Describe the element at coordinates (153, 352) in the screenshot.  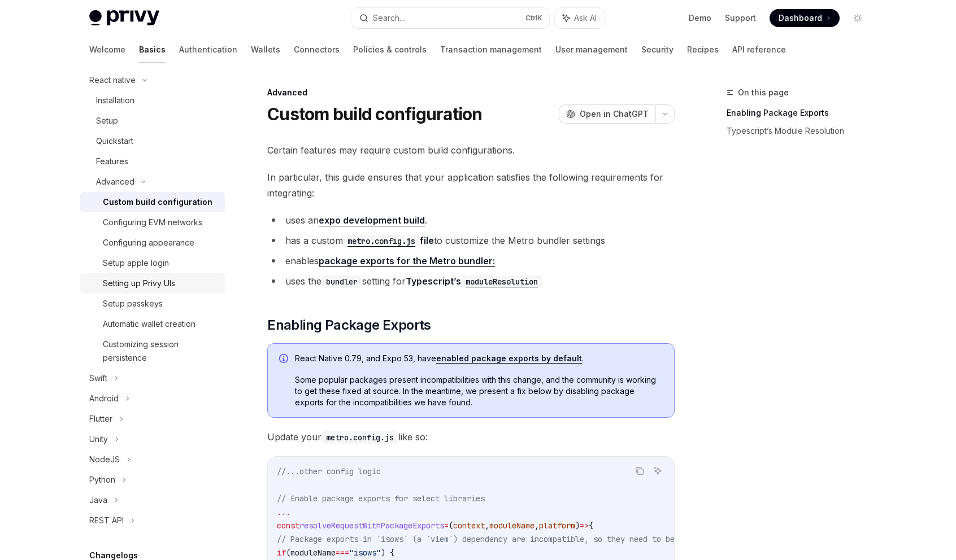
I see `a: Customizing session persistence` at that location.